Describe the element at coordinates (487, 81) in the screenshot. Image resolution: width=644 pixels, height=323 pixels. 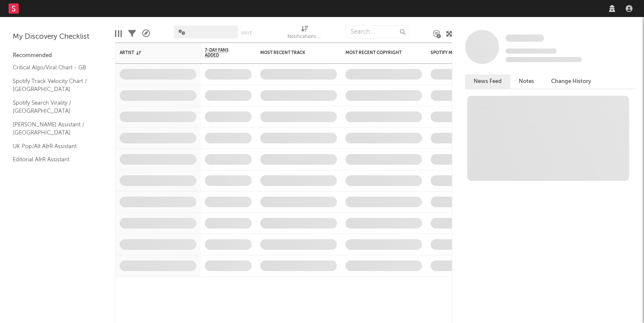
I see `button: News Feed` at that location.